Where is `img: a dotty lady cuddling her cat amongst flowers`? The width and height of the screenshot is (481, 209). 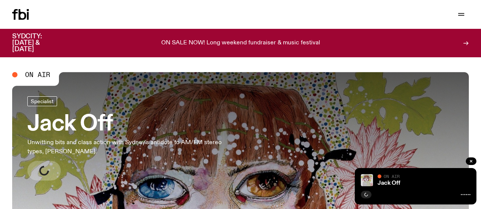
img: a dotty lady cuddling her cat amongst flowers is located at coordinates (367, 181).